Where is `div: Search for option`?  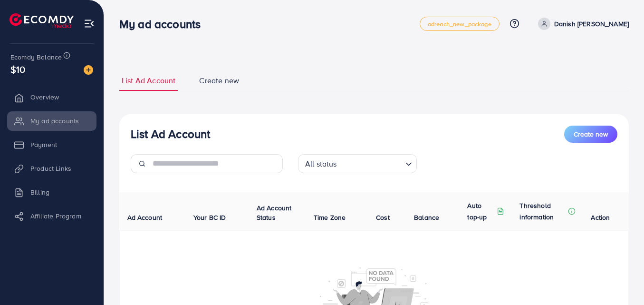
div: Search for option is located at coordinates (357, 164).